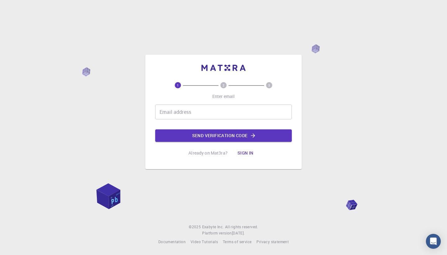 The image size is (447, 255). What do you see at coordinates (434, 241) in the screenshot?
I see `div: Open Intercom Messenger` at bounding box center [434, 241].